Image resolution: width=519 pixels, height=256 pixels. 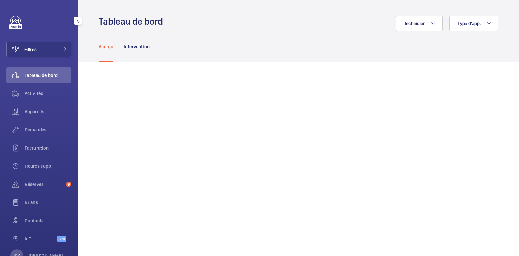 I want to click on span: Beta, so click(x=62, y=239).